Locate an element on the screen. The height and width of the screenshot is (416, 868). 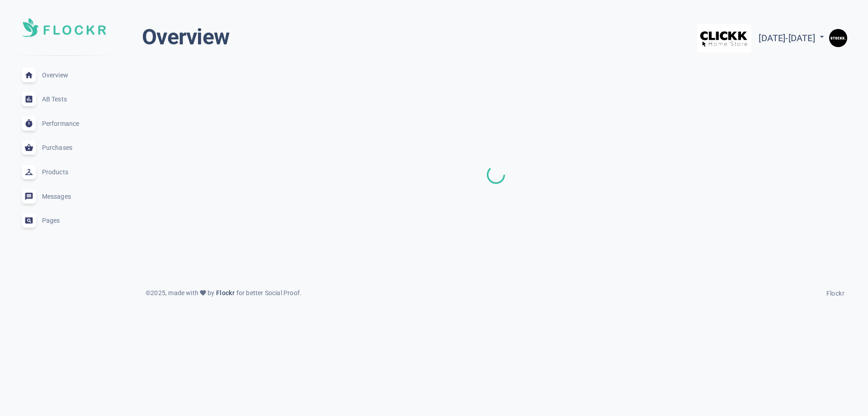
img: a6a620ac9a672930c442e24125800eaa is located at coordinates (838, 38).